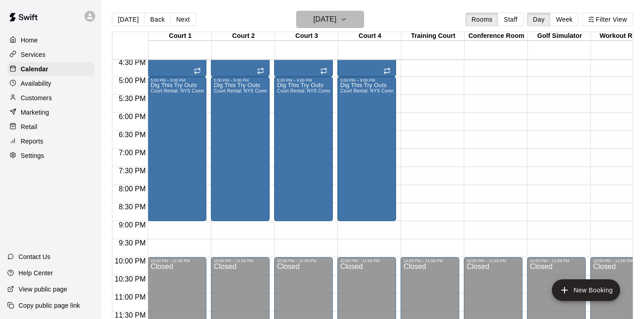  What do you see at coordinates (50, 113) in the screenshot?
I see `a: Marketing` at bounding box center [50, 113].